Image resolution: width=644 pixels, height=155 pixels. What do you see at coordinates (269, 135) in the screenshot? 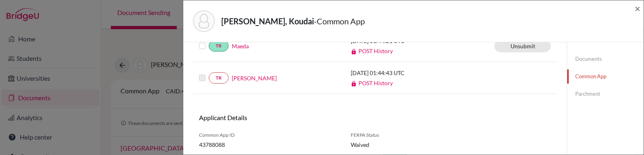
I see `span: Common App ID` at bounding box center [269, 135].